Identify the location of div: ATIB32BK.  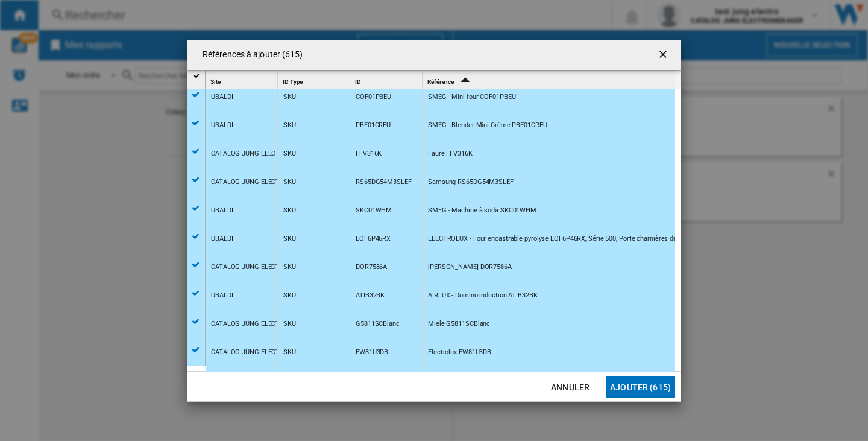
(370, 295).